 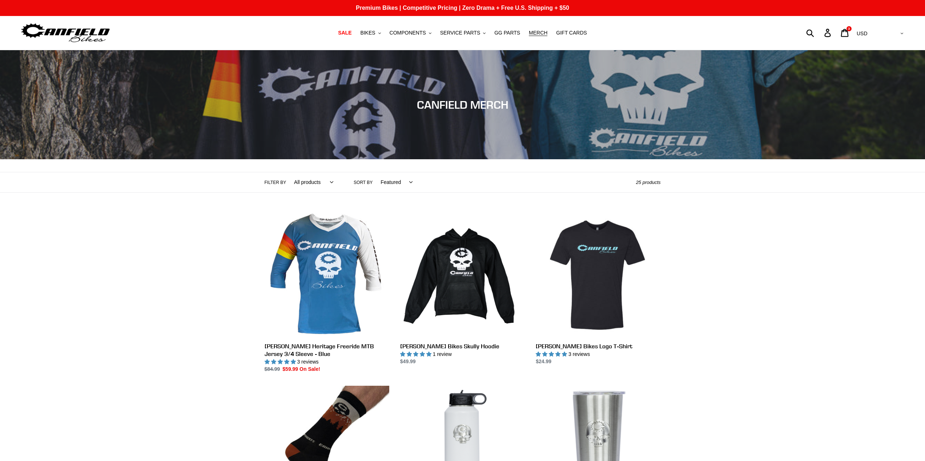 I want to click on input: Search, so click(x=819, y=33).